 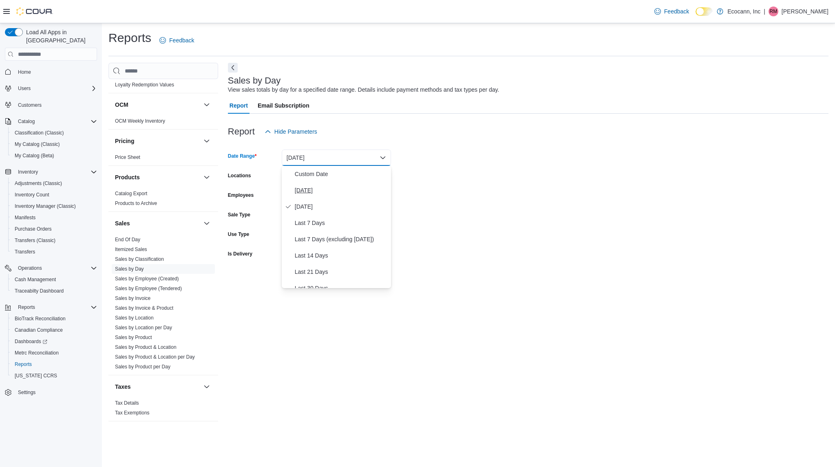 What do you see at coordinates (54, 218) in the screenshot?
I see `button: Manifests` at bounding box center [54, 218].